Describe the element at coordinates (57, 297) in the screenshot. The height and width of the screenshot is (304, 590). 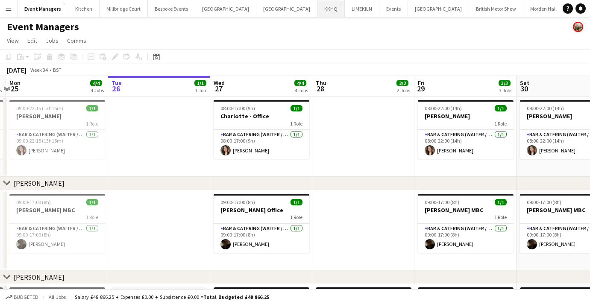
I see `span: All jobs` at that location.